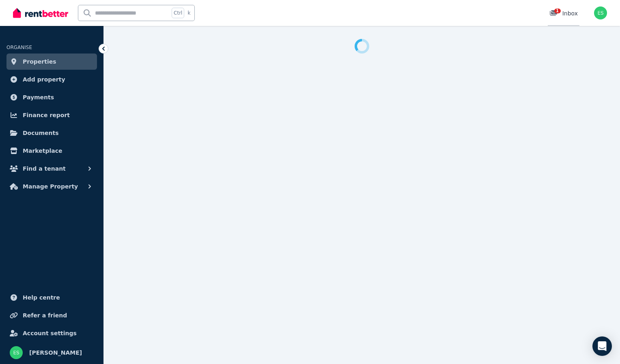 This screenshot has width=620, height=364. What do you see at coordinates (19, 48) in the screenshot?
I see `span: ORGANISE` at bounding box center [19, 48].